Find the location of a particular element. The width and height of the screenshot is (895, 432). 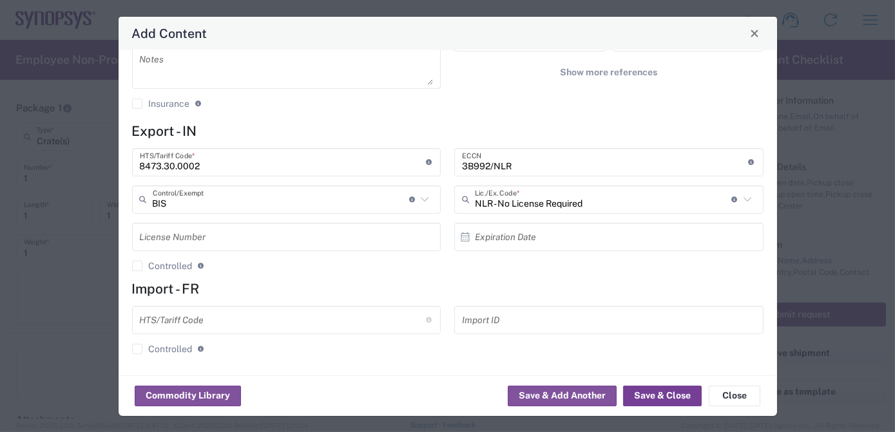

button: Save & Add Another is located at coordinates (562, 396).